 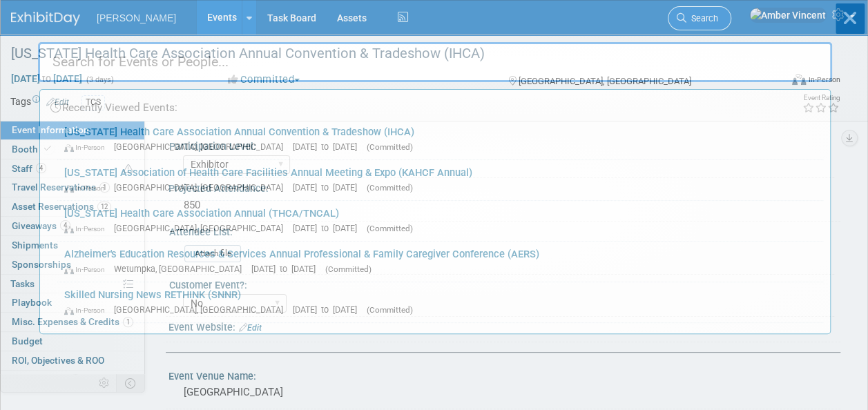 What do you see at coordinates (440, 261) in the screenshot?
I see `a: Alzheimer's Education Resources & Services Annual Professional & Family Caregiver Conference (AER...` at bounding box center [440, 261].